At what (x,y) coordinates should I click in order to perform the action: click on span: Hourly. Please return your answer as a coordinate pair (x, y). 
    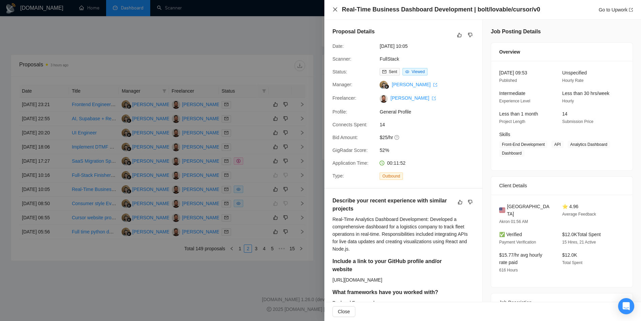
    Looking at the image, I should click on (567, 101).